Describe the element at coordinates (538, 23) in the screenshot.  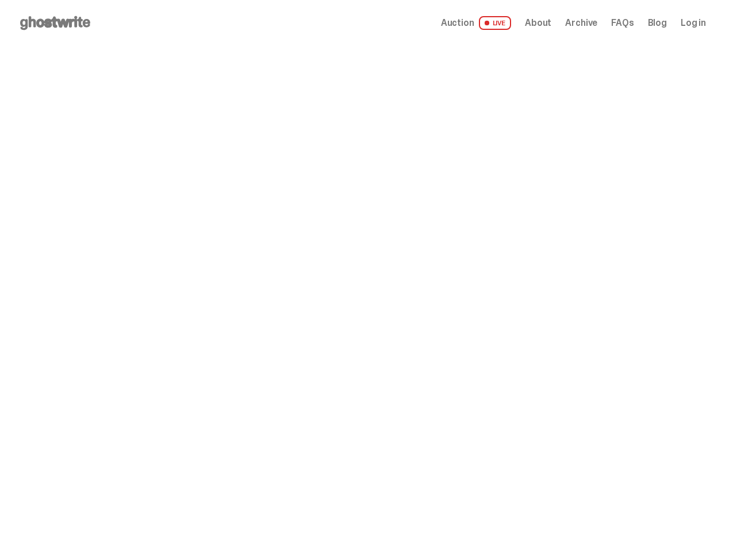
I see `span: About` at that location.